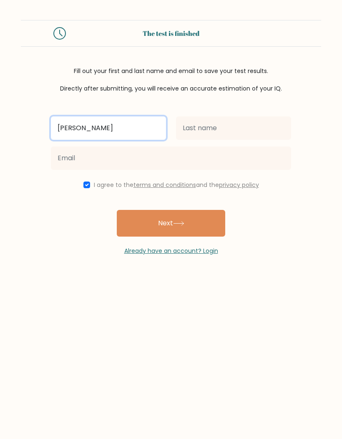  Describe the element at coordinates (234, 128) in the screenshot. I see `input: Last name` at that location.